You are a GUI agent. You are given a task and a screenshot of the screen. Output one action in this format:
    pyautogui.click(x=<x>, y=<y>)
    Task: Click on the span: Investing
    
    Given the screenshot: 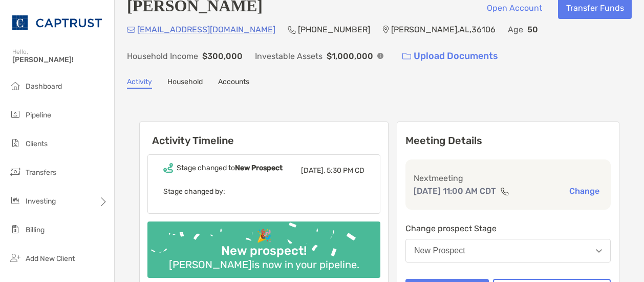 What is the action you would take?
    pyautogui.click(x=40, y=201)
    